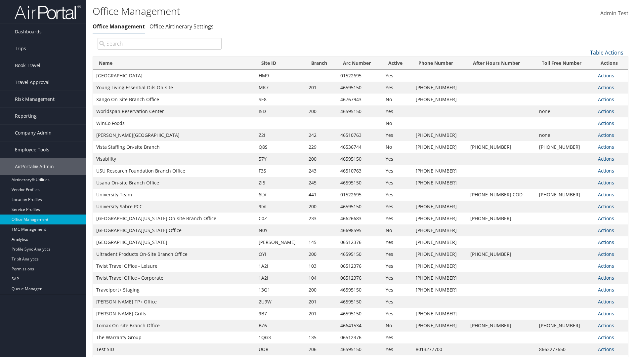 Image resolution: width=635 pixels, height=357 pixels. What do you see at coordinates (321, 63) in the screenshot?
I see `th: Branch: activate to sort column ascending` at bounding box center [321, 63].